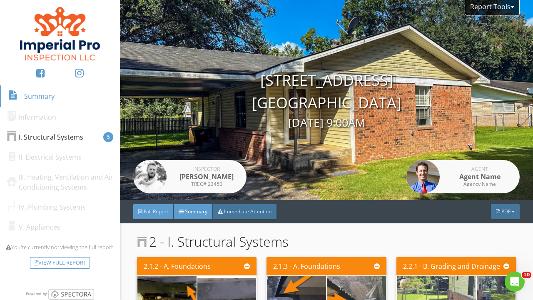 This screenshot has width=533, height=300. Describe the element at coordinates (306, 266) in the screenshot. I see `div: 2.1.3 - A. Foundations` at that location.